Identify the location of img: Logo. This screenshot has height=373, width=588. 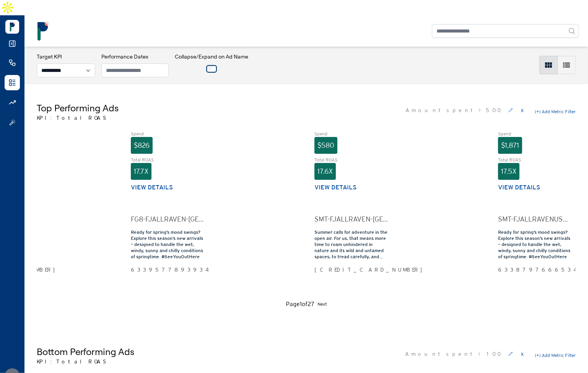
(12, 27).